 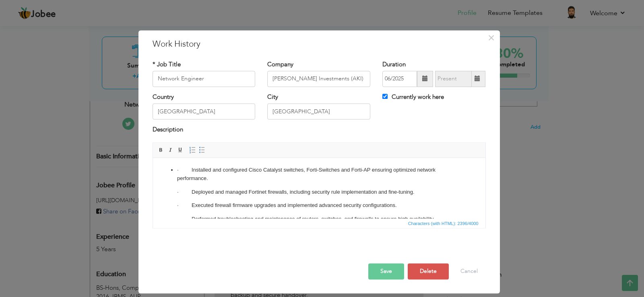 I want to click on button: Cancel, so click(x=469, y=272).